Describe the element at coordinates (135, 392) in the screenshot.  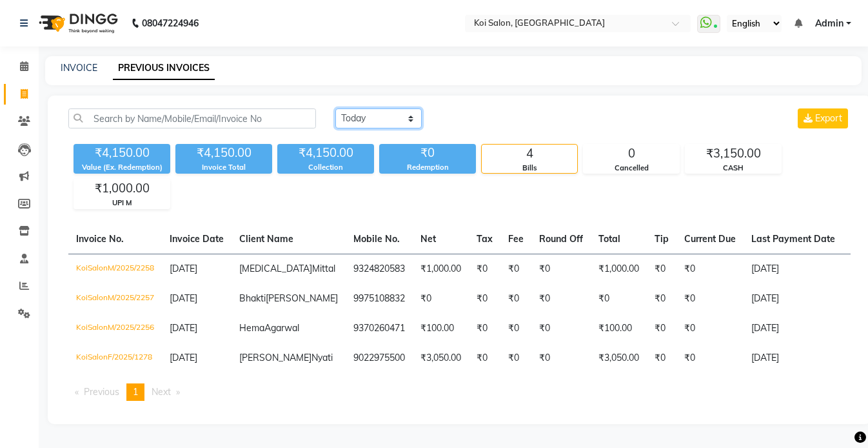
I see `span: 1` at that location.